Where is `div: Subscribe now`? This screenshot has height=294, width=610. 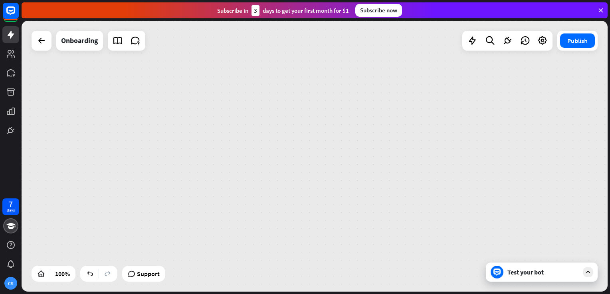 div: Subscribe now is located at coordinates (378, 10).